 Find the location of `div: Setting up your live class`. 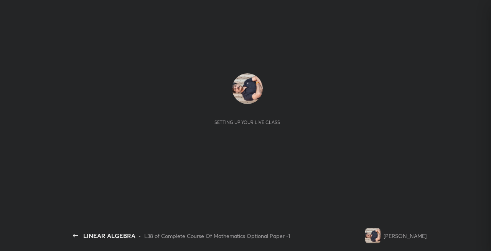

div: Setting up your live class is located at coordinates (247, 122).